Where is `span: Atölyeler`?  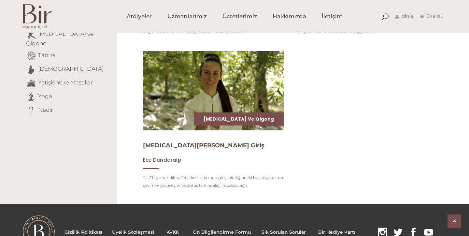 span: Atölyeler is located at coordinates (139, 16).